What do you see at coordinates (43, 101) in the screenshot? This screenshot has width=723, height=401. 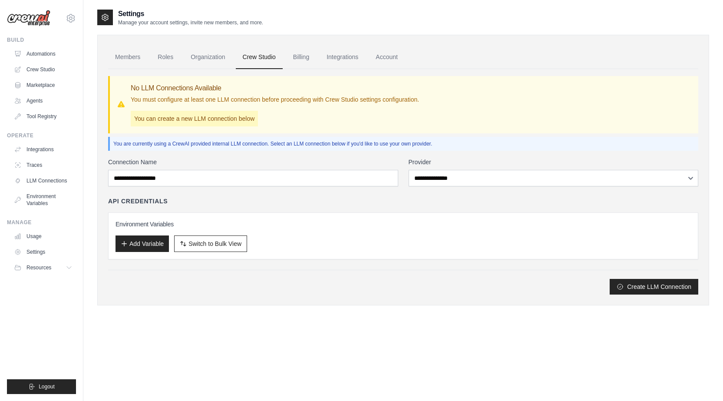 I see `a: Agents` at bounding box center [43, 101].